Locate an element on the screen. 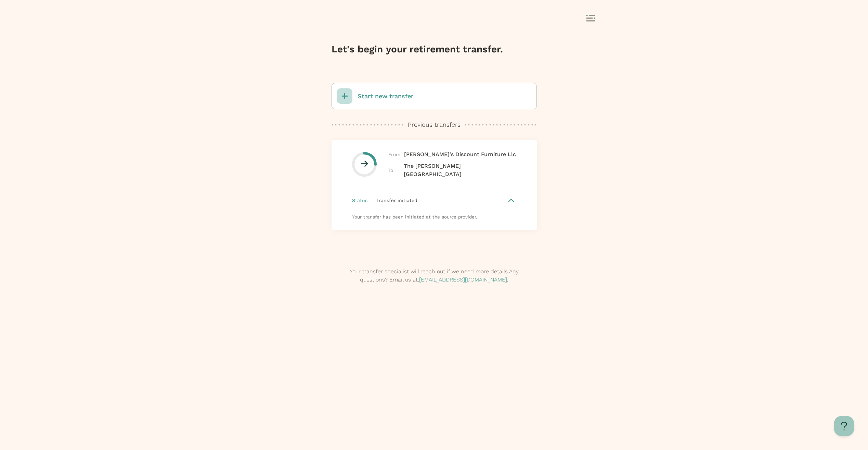 This screenshot has width=868, height=450. p: Start new transfer is located at coordinates (385, 96).